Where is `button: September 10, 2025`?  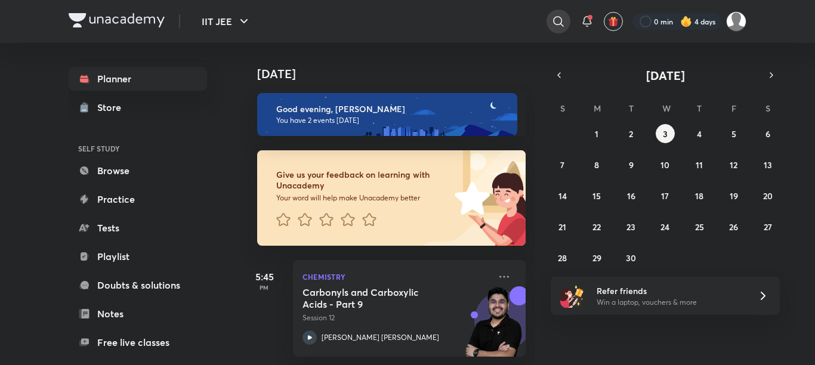
button: September 10, 2025 is located at coordinates (665, 165).